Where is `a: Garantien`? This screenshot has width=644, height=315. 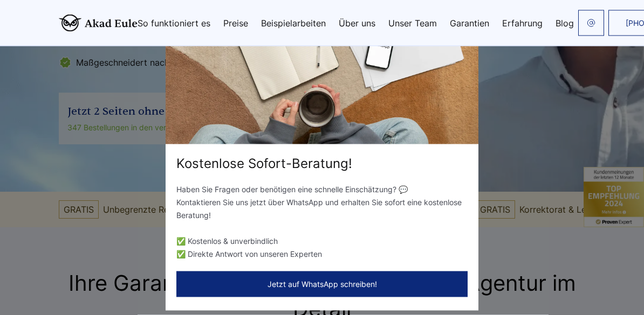
a: Garantien is located at coordinates (469, 23).